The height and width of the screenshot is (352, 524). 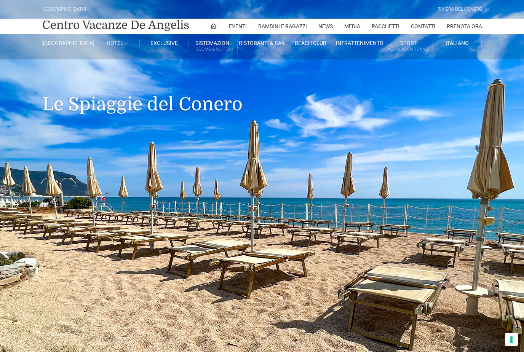 I want to click on a: Pacchetti, so click(x=385, y=26).